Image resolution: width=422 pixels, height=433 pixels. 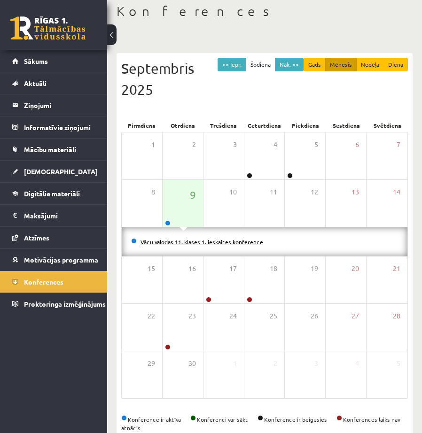 What do you see at coordinates (54, 304) in the screenshot?
I see `a: Proktoringa izmēģinājums` at bounding box center [54, 304].